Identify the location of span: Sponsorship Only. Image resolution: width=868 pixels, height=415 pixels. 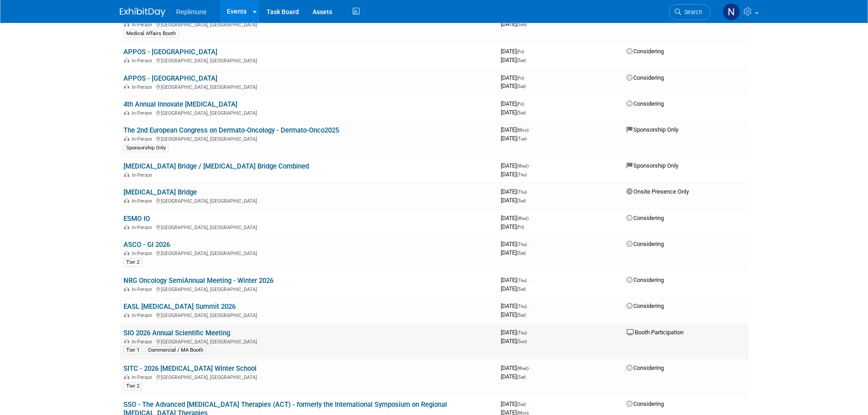
(653, 165).